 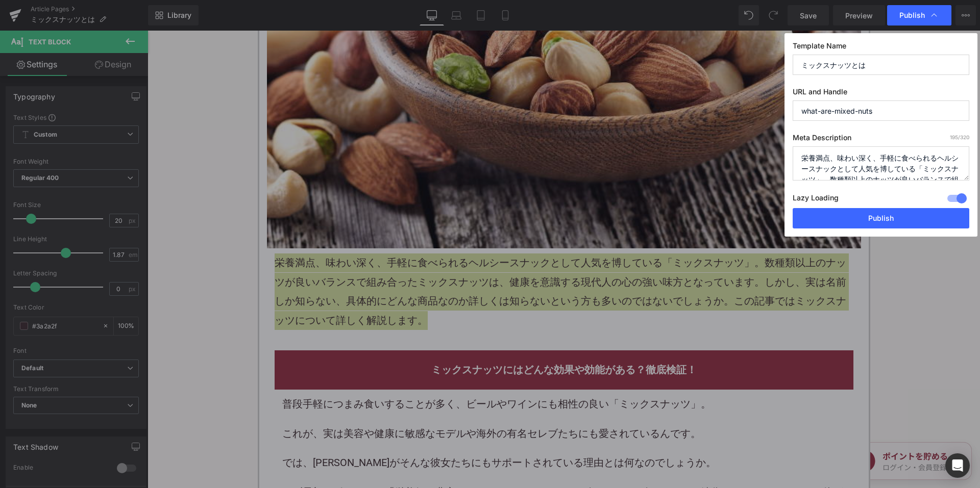 I want to click on label: Template Name, so click(x=881, y=48).